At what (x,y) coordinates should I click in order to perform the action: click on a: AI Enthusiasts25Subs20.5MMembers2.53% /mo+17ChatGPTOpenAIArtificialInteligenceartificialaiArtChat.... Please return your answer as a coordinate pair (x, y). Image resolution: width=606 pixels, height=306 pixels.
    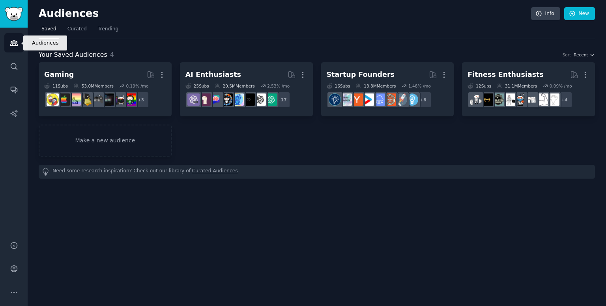
    Looking at the image, I should click on (246, 89).